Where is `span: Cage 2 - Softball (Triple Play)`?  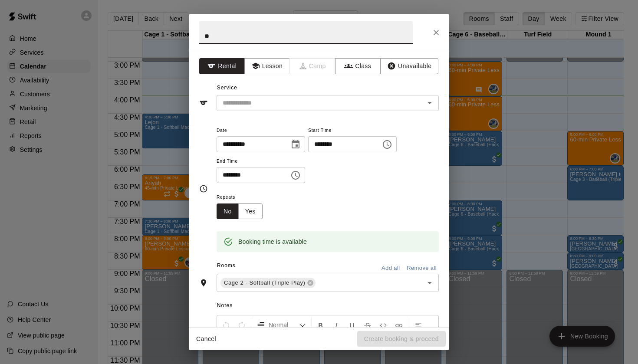
span: Cage 2 - Softball (Triple Play) is located at coordinates (264, 283).